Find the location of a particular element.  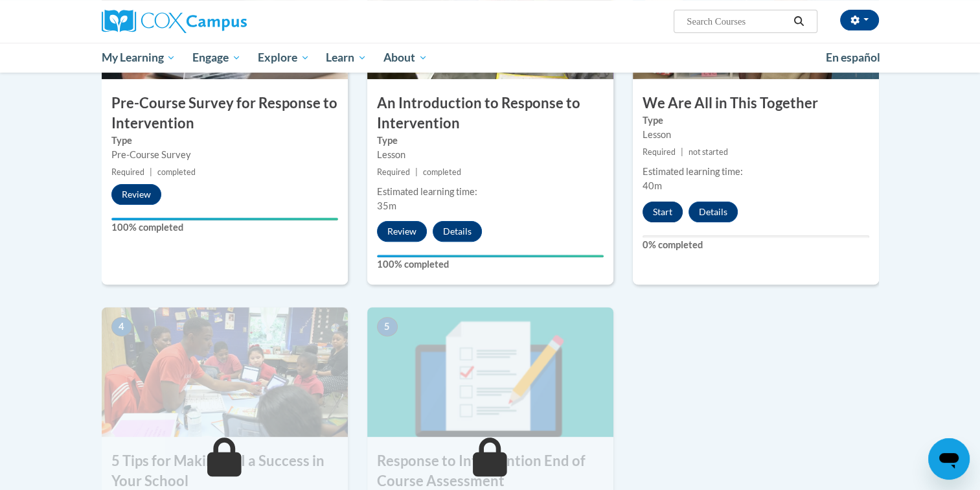

div: Main menu is located at coordinates (491, 57).